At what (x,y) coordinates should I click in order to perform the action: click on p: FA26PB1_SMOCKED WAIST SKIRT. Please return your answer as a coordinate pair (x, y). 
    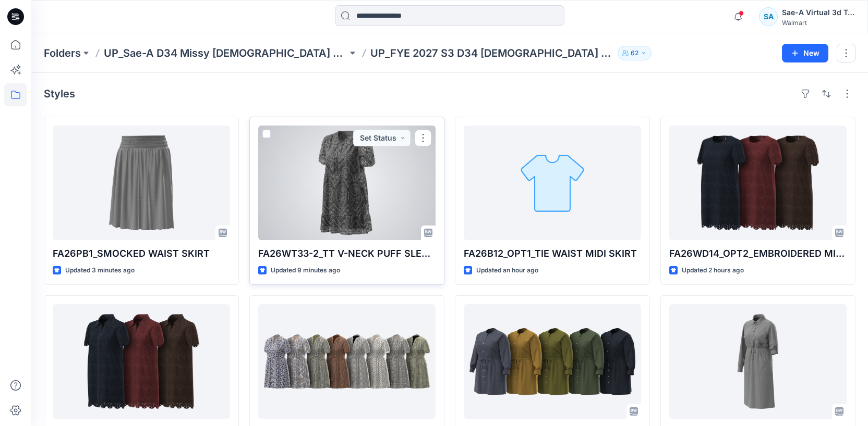
    Looking at the image, I should click on (141, 254).